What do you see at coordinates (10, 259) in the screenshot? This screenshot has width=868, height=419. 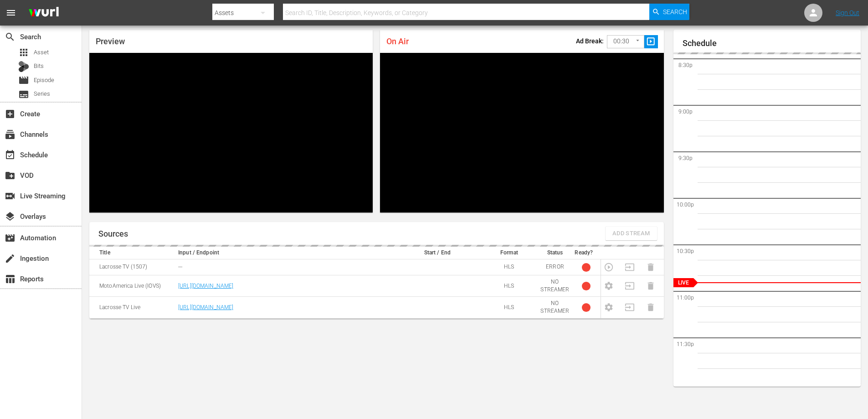 I see `span: Ingestion` at bounding box center [10, 259].